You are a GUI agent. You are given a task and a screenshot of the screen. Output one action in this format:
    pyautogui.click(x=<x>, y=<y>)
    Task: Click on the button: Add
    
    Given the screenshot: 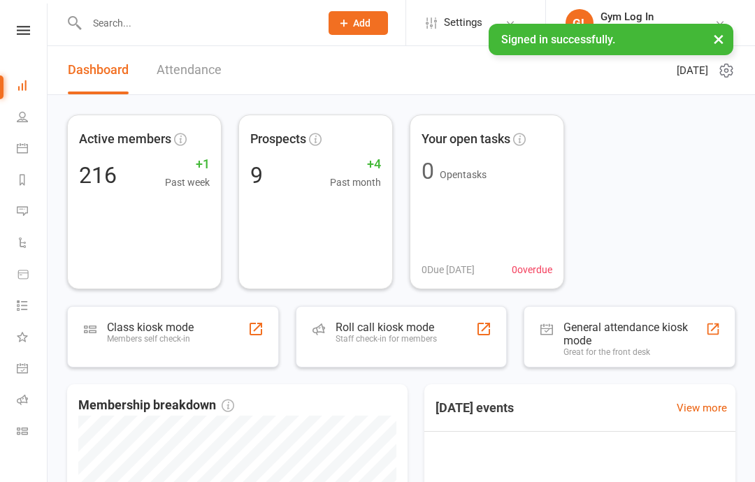 What is the action you would take?
    pyautogui.click(x=358, y=23)
    